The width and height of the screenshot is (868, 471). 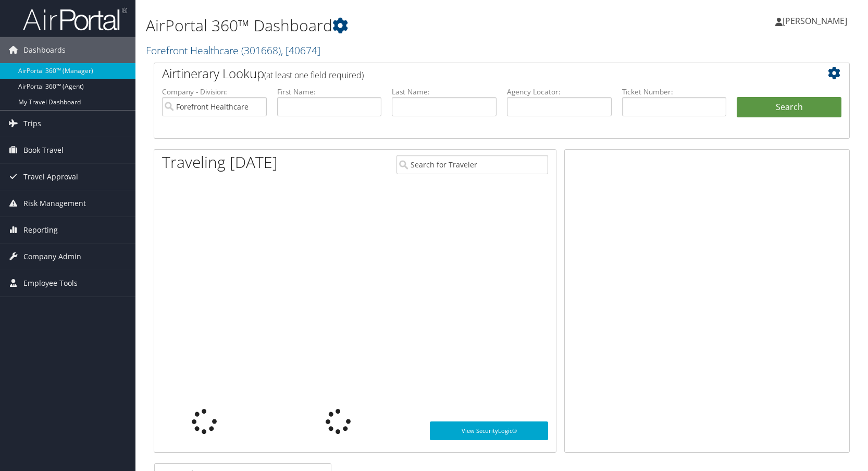 What do you see at coordinates (51, 283) in the screenshot?
I see `span: Employee Tools` at bounding box center [51, 283].